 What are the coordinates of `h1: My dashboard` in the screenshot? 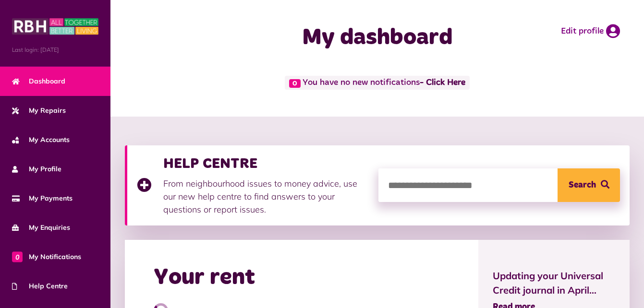 It's located at (377, 38).